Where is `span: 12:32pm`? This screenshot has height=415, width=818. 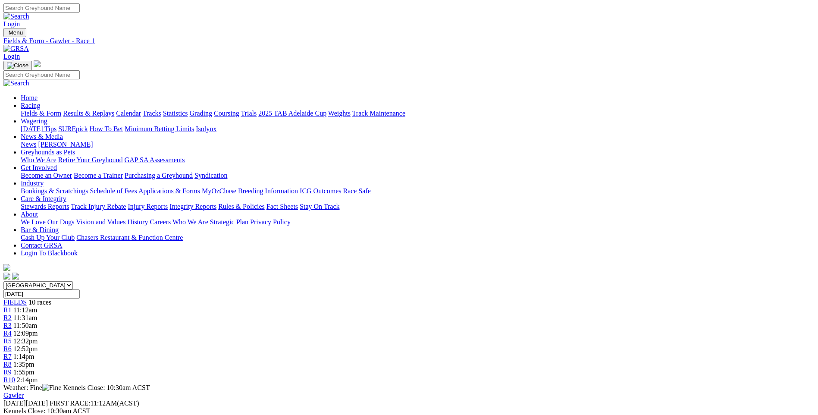
span: 12:32pm is located at coordinates (25, 341).